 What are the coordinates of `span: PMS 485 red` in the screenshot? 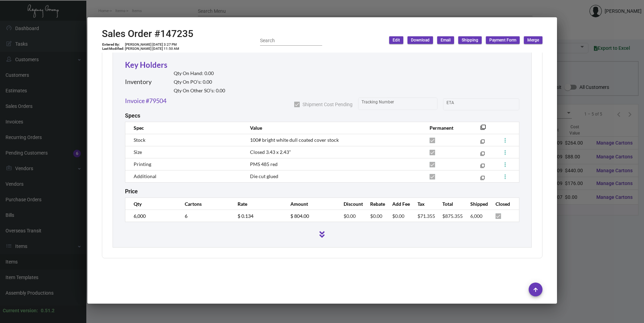 It's located at (264, 164).